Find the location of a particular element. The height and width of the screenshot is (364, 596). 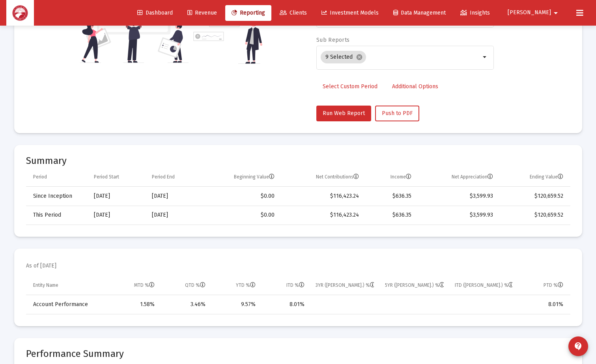

span: Dashboard is located at coordinates (155, 13).